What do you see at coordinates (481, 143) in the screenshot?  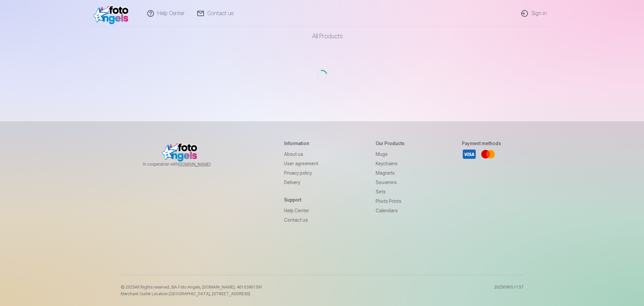 I see `h5: Payment methods` at bounding box center [481, 143].